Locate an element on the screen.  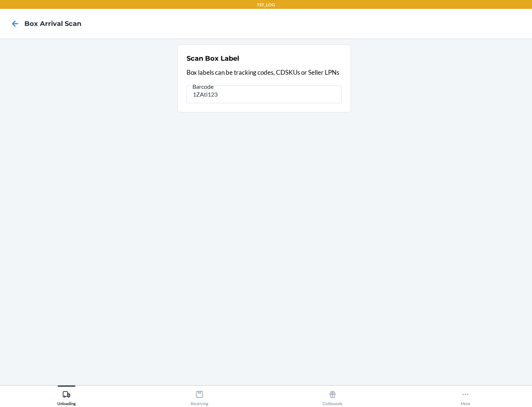
button: More is located at coordinates (466, 395).